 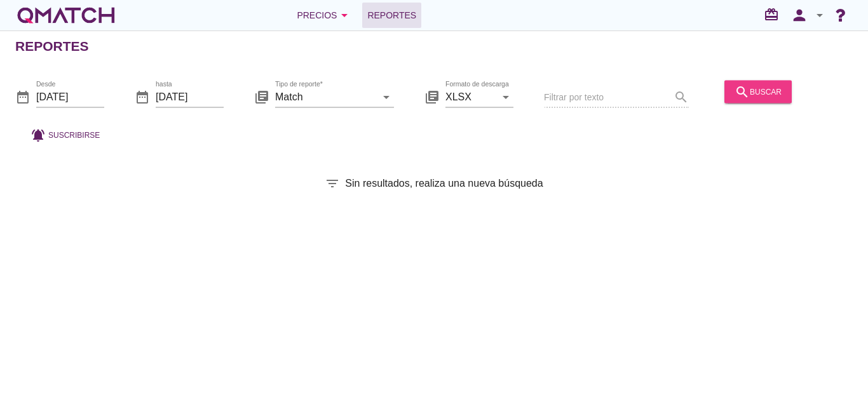 I want to click on button: buscar, so click(x=758, y=91).